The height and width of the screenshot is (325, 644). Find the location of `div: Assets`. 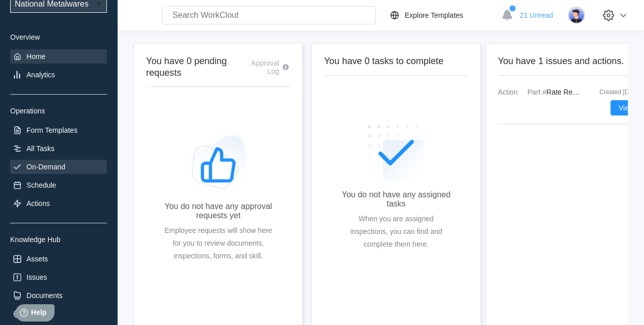

div: Assets is located at coordinates (37, 259).